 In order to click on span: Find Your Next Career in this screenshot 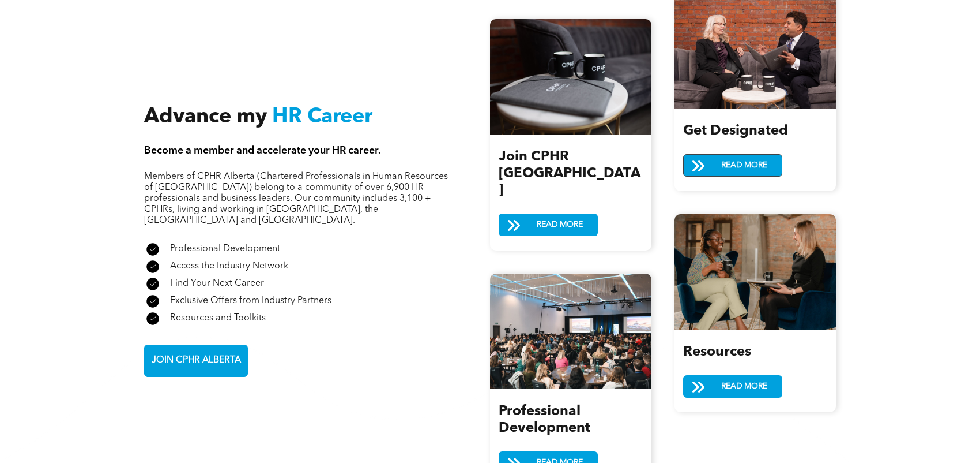, I will do `click(217, 283)`.